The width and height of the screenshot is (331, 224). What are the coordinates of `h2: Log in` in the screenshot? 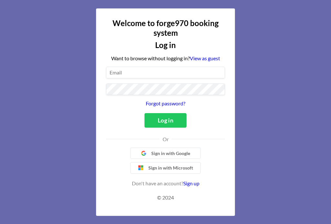 It's located at (165, 45).